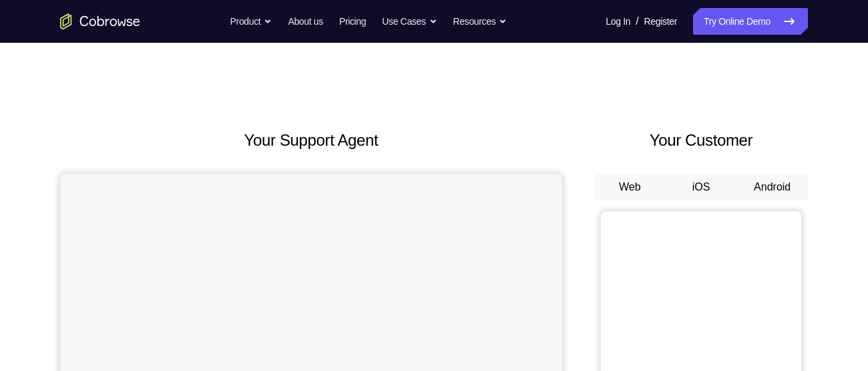 Image resolution: width=868 pixels, height=371 pixels. I want to click on a: Register, so click(661, 21).